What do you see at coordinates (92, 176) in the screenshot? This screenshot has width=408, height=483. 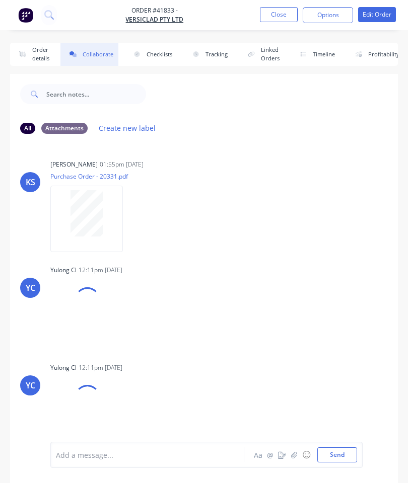 I see `p: Purchase Order - 20331.pdf` at bounding box center [92, 176].